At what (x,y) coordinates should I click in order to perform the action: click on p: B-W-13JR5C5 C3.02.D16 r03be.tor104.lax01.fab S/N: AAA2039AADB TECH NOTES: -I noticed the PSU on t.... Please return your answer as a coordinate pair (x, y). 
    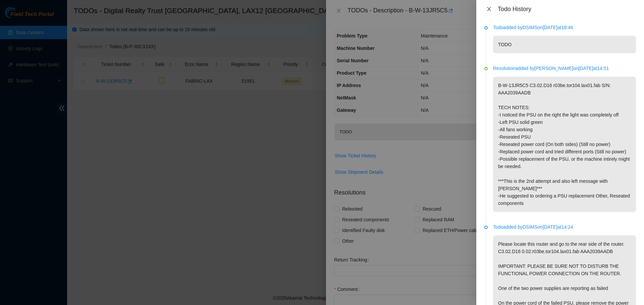
    Looking at the image, I should click on (564, 144).